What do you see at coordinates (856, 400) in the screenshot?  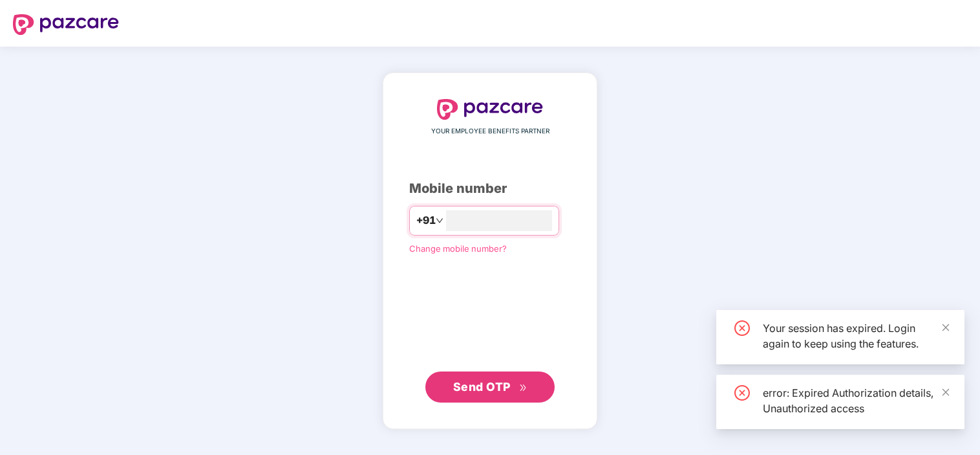 I see `div: error: Expired Authorization details, Unauthorized access` at bounding box center [856, 400].